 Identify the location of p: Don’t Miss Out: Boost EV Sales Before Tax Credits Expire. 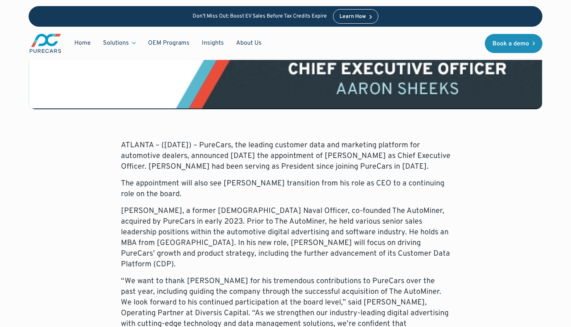
(260, 16).